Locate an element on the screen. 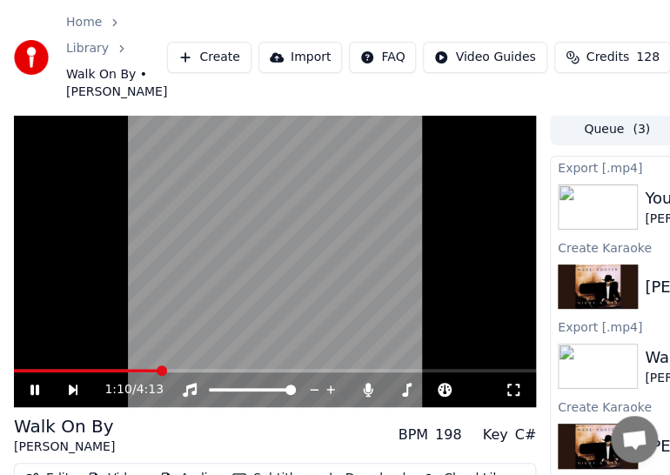 Image resolution: width=670 pixels, height=475 pixels. nav: breadcrumb is located at coordinates (117, 57).